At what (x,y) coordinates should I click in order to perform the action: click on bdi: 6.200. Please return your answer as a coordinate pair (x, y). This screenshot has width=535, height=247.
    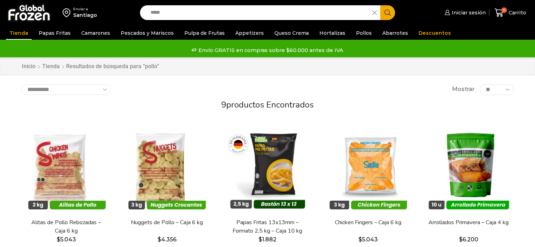
    Looking at the image, I should click on (468, 240).